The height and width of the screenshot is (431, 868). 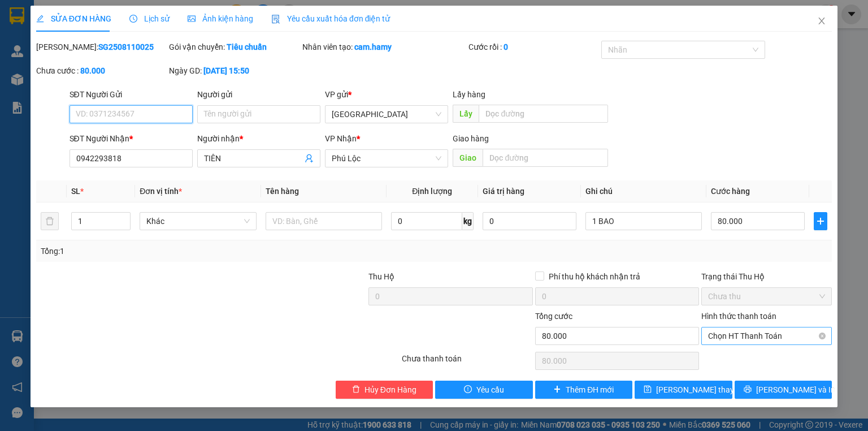 I want to click on div: SĐT Người Nhận, so click(x=132, y=139).